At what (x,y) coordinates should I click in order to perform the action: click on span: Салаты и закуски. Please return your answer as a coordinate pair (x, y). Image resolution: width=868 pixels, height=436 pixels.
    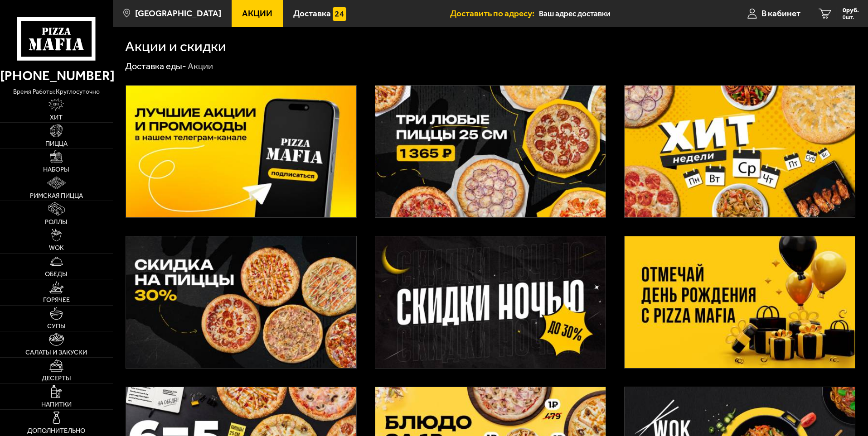
    Looking at the image, I should click on (56, 353).